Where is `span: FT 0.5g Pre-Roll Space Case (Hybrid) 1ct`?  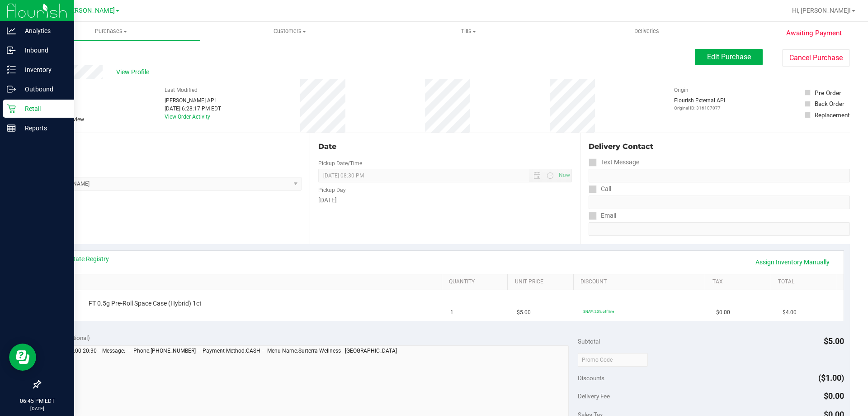 span: FT 0.5g Pre-Roll Space Case (Hybrid) 1ct is located at coordinates (145, 303).